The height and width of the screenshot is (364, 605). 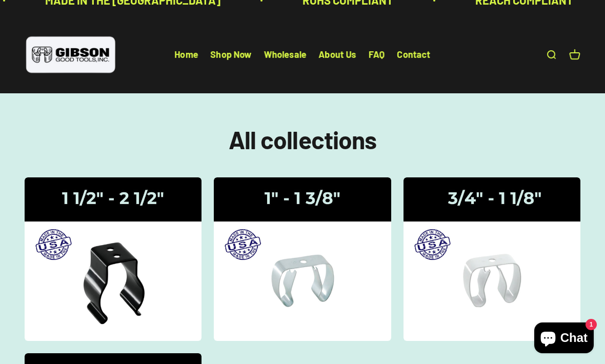 I want to click on inbox-online-store-chat: Shopify online store chat, so click(x=564, y=339).